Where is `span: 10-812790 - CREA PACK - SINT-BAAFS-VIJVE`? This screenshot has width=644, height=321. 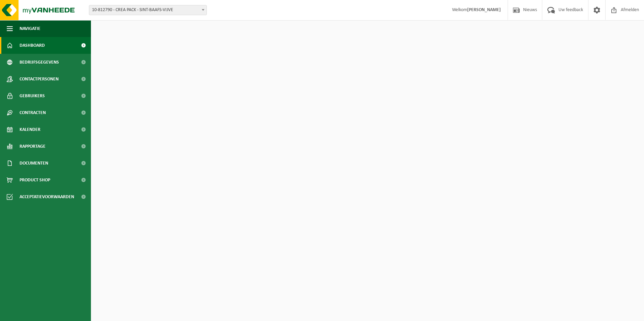 span: 10-812790 - CREA PACK - SINT-BAAFS-VIJVE is located at coordinates (148, 10).